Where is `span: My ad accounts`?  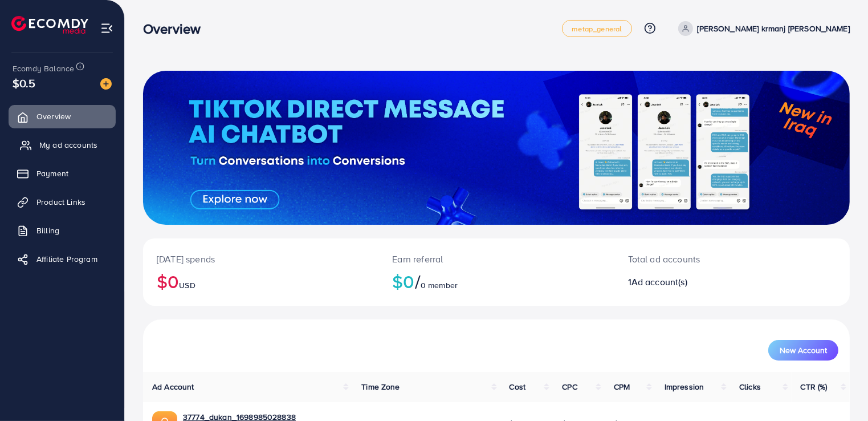
span: My ad accounts is located at coordinates (68, 145).